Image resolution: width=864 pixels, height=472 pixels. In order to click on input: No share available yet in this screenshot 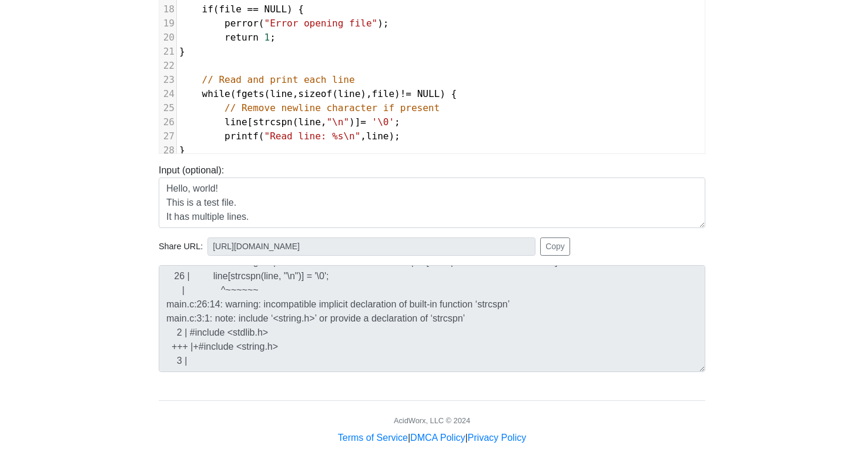, I will do `click(372, 246)`.